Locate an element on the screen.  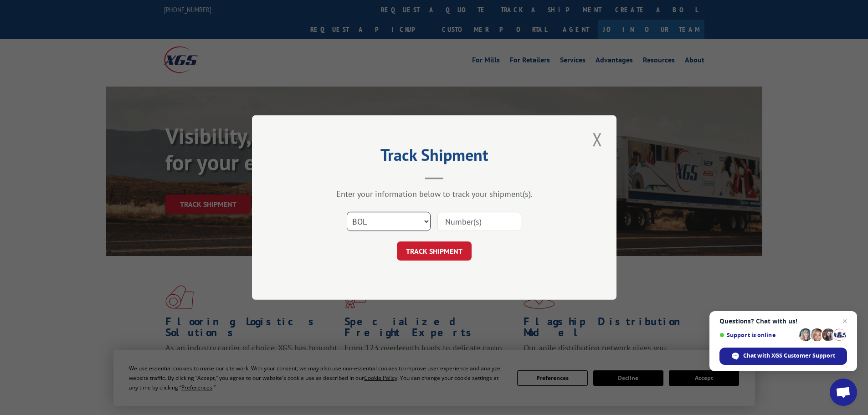
input: Number(s) is located at coordinates (479, 222).